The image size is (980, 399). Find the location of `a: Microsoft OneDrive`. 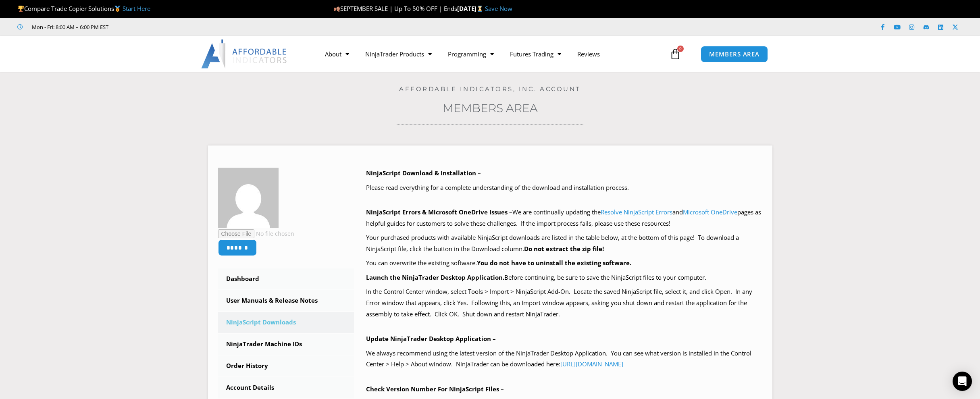

a: Microsoft OneDrive is located at coordinates (710, 212).